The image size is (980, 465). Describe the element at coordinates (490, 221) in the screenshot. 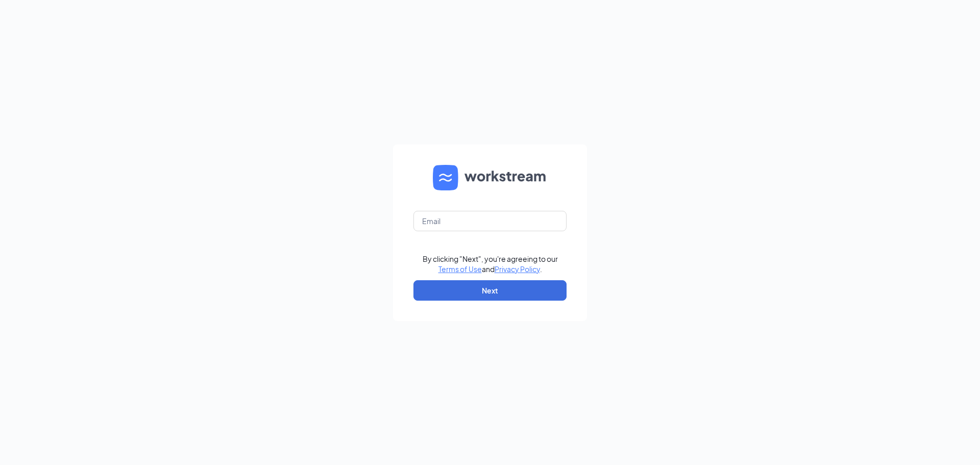

I see `input: Email` at that location.